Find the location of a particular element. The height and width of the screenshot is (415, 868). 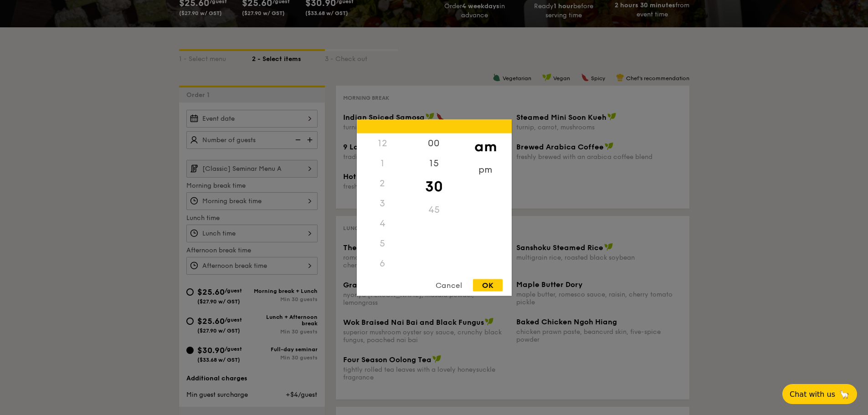

div: Cancel is located at coordinates (448, 285).